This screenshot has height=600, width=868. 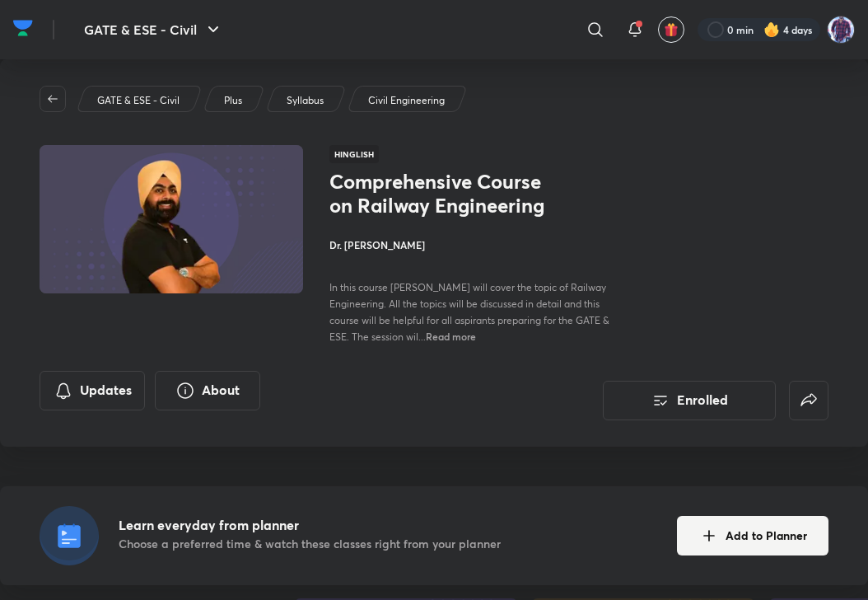 I want to click on button: GATE & ESE - Civil, so click(x=154, y=29).